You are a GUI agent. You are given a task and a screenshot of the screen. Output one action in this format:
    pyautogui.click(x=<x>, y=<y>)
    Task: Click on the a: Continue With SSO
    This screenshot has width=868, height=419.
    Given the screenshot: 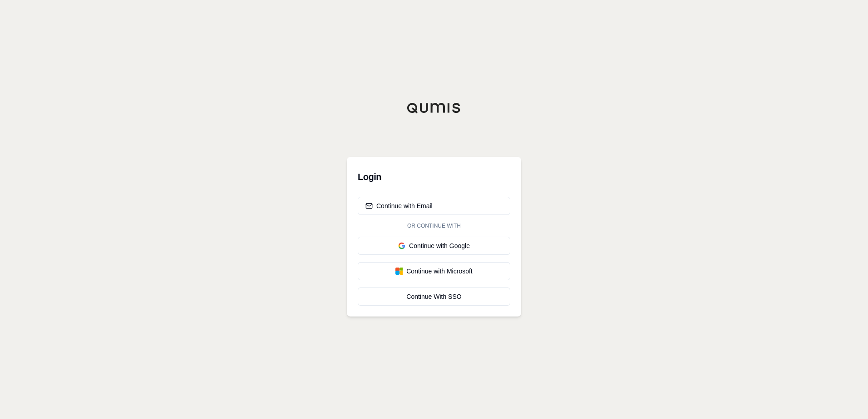 What is the action you would take?
    pyautogui.click(x=434, y=296)
    